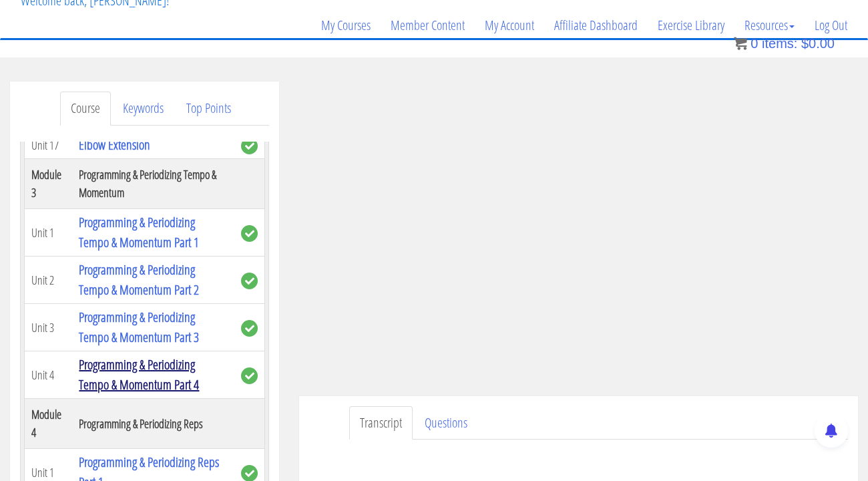 The width and height of the screenshot is (868, 481). Describe the element at coordinates (381, 423) in the screenshot. I see `a: Transcript` at that location.